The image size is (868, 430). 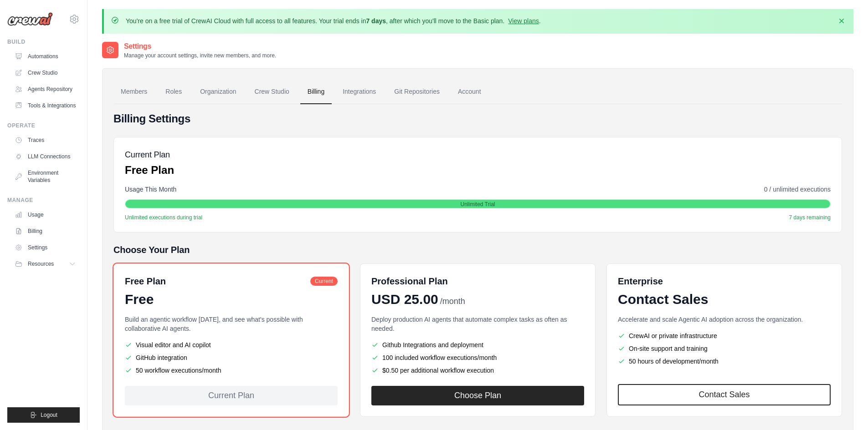 What do you see at coordinates (30, 19) in the screenshot?
I see `img: Logo` at bounding box center [30, 19].